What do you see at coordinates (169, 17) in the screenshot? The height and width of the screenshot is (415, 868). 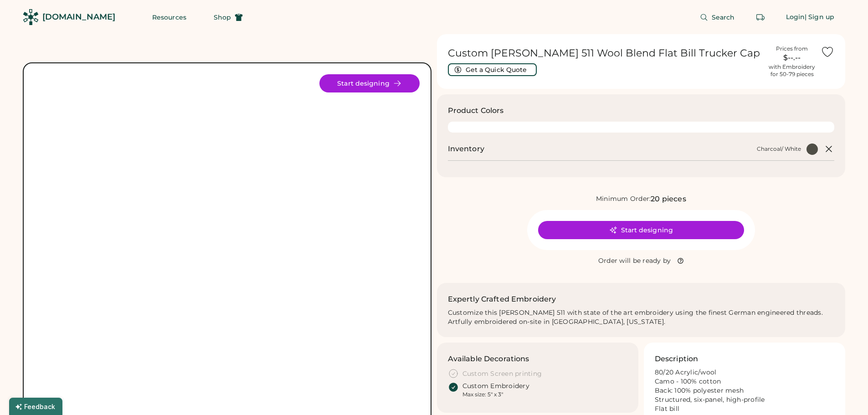 I see `button: Resources` at bounding box center [169, 17].